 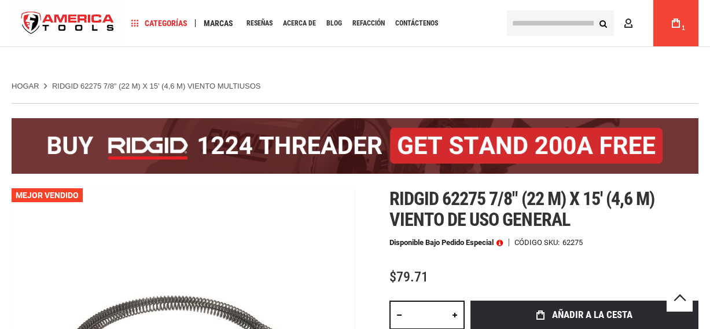 I want to click on a: Marcas, so click(x=218, y=23).